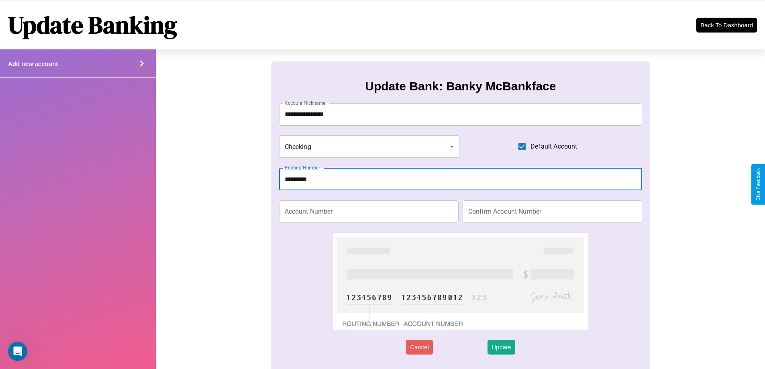  What do you see at coordinates (305, 103) in the screenshot?
I see `label: Account Nickname` at bounding box center [305, 103].